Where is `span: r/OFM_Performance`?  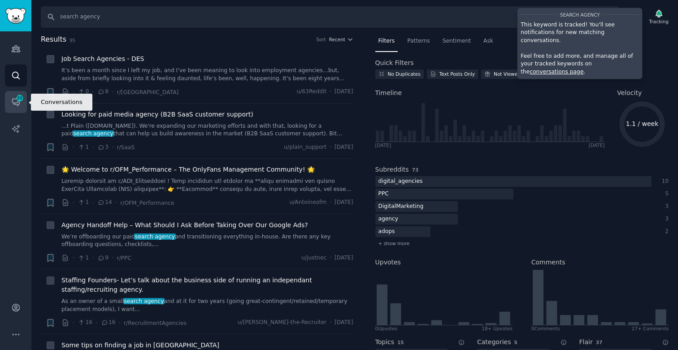
span: r/OFM_Performance is located at coordinates (147, 203).